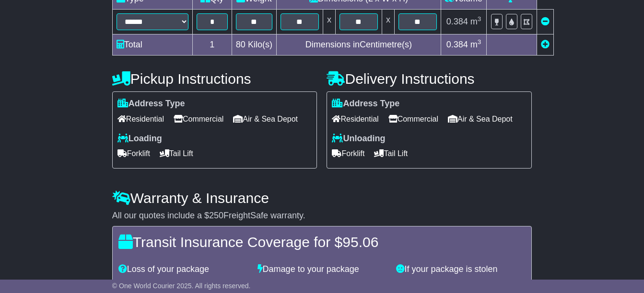 This screenshot has width=644, height=293. What do you see at coordinates (253, 45) in the screenshot?
I see `td: Kilo(s)` at bounding box center [253, 45].